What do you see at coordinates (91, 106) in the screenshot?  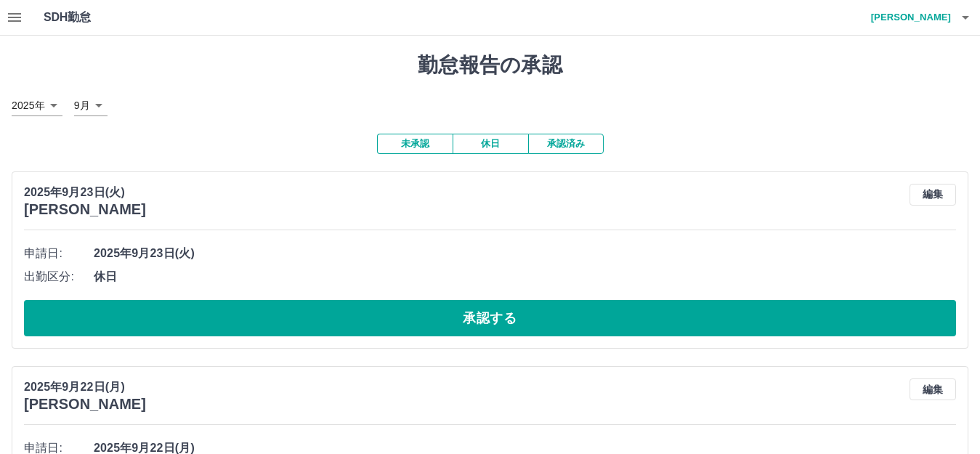 I see `div: 9月` at bounding box center [91, 106].